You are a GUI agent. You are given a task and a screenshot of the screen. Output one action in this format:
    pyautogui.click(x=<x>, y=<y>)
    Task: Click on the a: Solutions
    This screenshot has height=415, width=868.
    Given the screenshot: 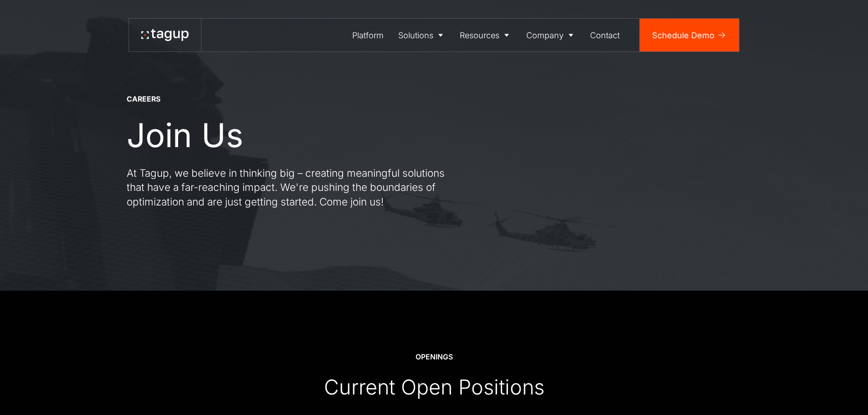 What is the action you would take?
    pyautogui.click(x=422, y=35)
    